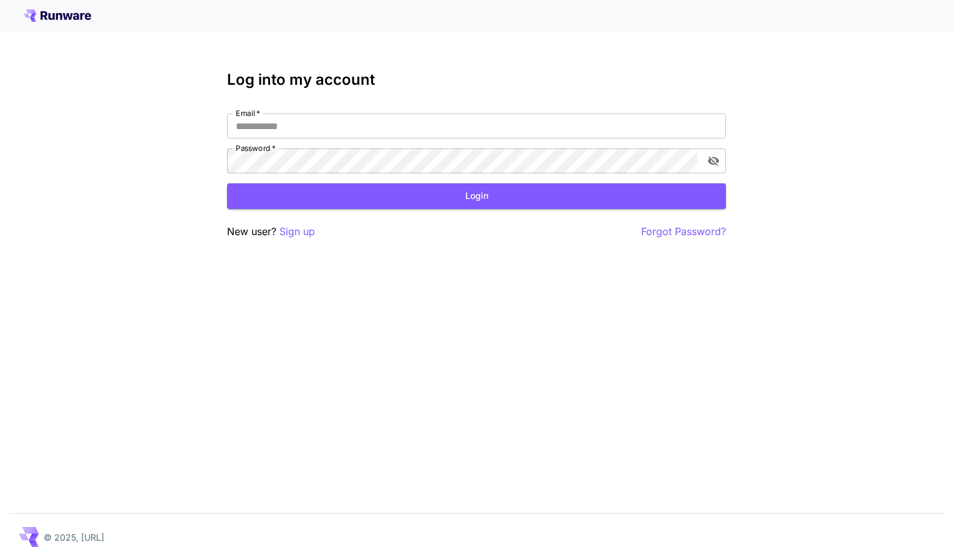  Describe the element at coordinates (713, 161) in the screenshot. I see `button: toggle password visibility` at that location.